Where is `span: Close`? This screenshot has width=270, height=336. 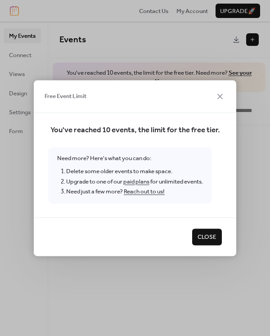
span: Close is located at coordinates (207, 237).